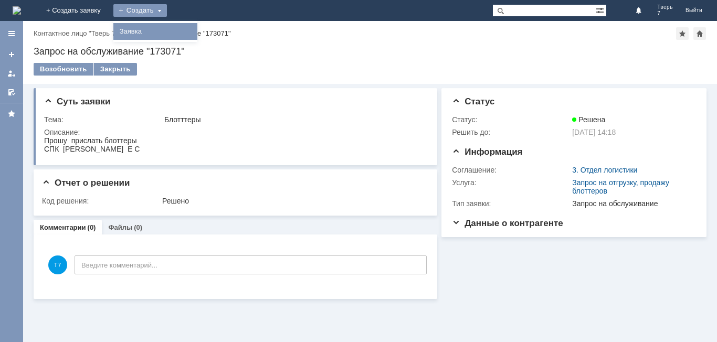 This screenshot has width=717, height=342. I want to click on span: Т7, so click(58, 265).